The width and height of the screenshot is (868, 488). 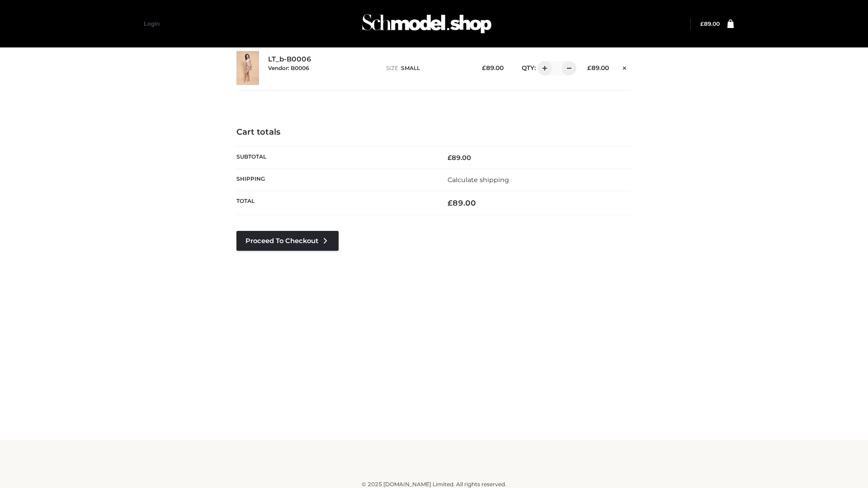 What do you see at coordinates (543, 68) in the screenshot?
I see `div: QTY:` at bounding box center [543, 68].